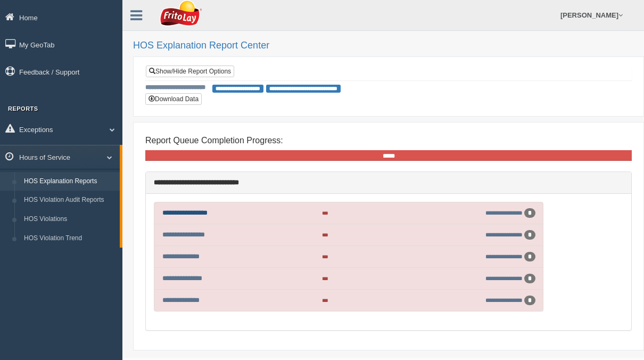 This screenshot has width=644, height=360. I want to click on a: HOS Violations, so click(69, 219).